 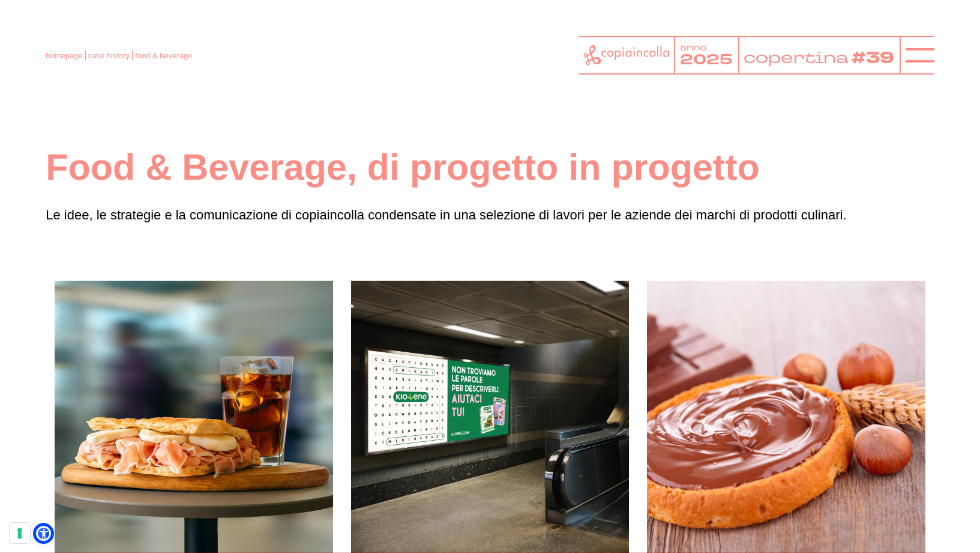 What do you see at coordinates (693, 47) in the screenshot?
I see `tspan: anno` at bounding box center [693, 47].